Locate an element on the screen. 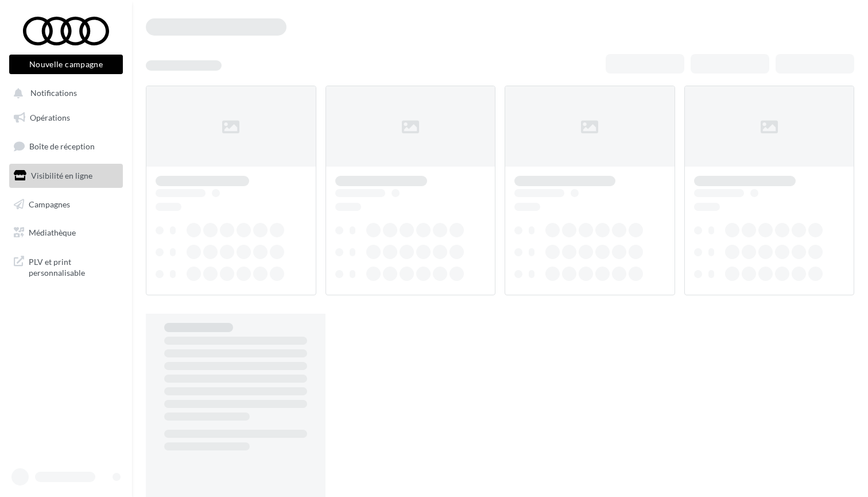  button: Nouvelle campagne is located at coordinates (66, 64).